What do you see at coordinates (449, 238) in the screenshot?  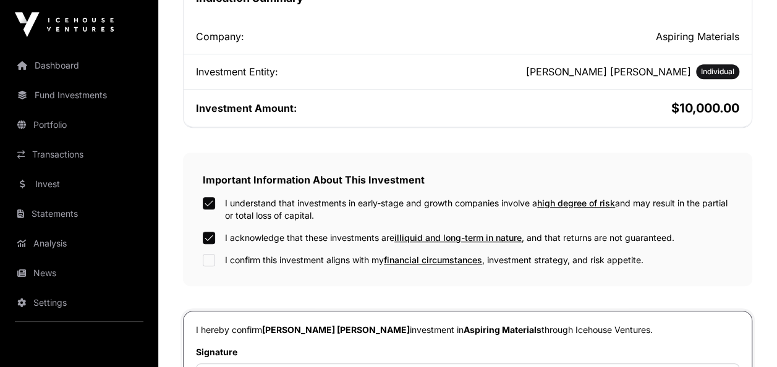 I see `label: I acknowledge that these investments are , and that returns are not guaranteed.` at bounding box center [449, 238].